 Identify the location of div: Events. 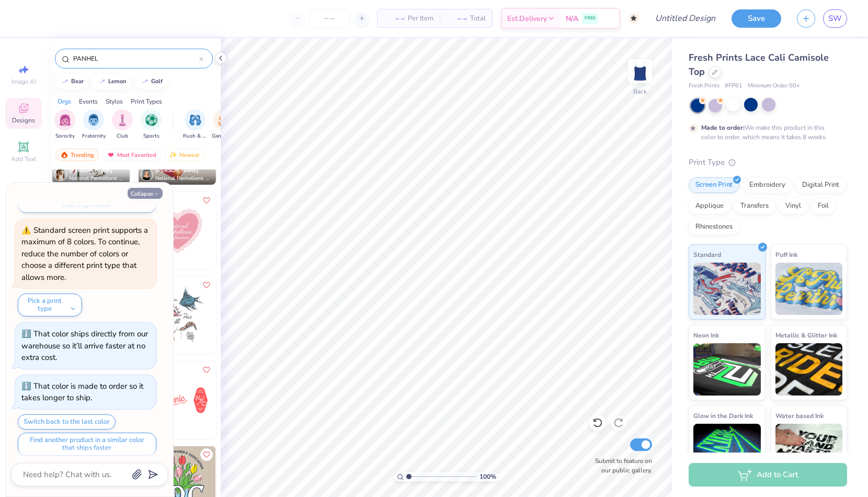
(88, 102).